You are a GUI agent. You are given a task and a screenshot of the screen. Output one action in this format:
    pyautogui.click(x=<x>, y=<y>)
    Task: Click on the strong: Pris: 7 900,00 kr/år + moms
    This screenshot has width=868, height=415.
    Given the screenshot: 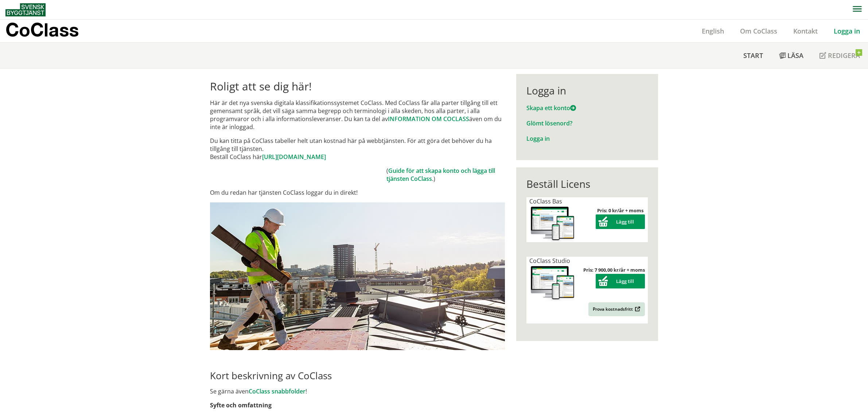 What is the action you would take?
    pyautogui.click(x=614, y=270)
    